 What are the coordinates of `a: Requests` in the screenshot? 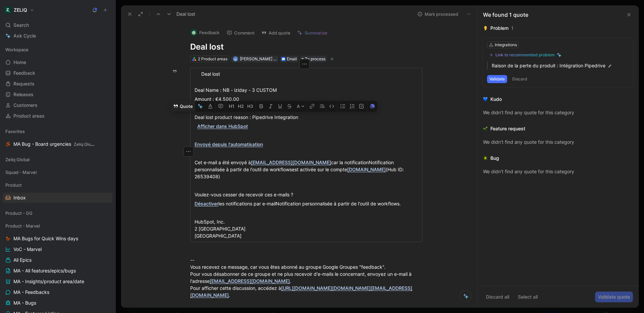 It's located at (58, 84).